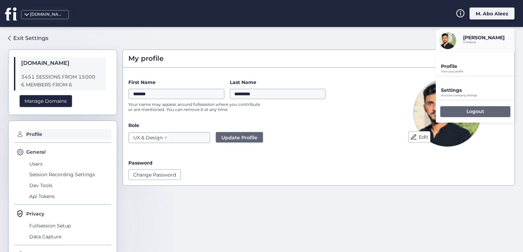  Describe the element at coordinates (252, 125) in the screenshot. I see `label: Role` at that location.